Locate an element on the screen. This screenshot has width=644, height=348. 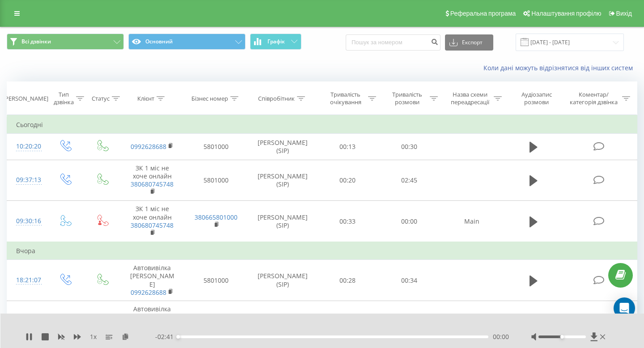
div: 09:37:13 is located at coordinates (27, 180).